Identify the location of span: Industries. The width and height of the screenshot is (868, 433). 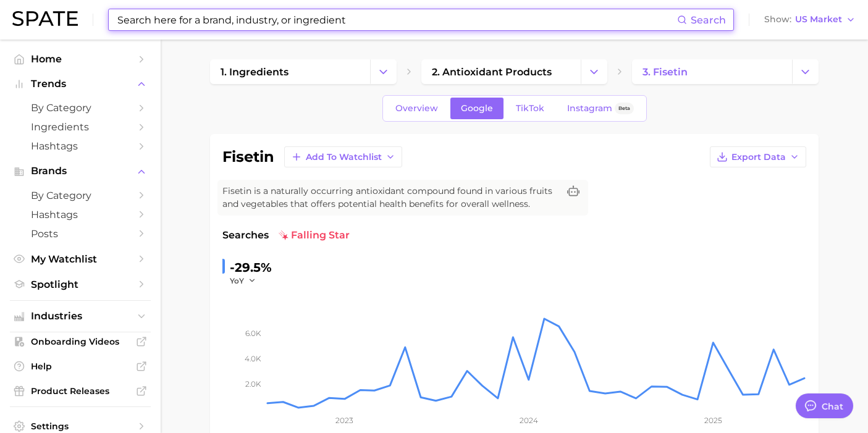
(81, 316).